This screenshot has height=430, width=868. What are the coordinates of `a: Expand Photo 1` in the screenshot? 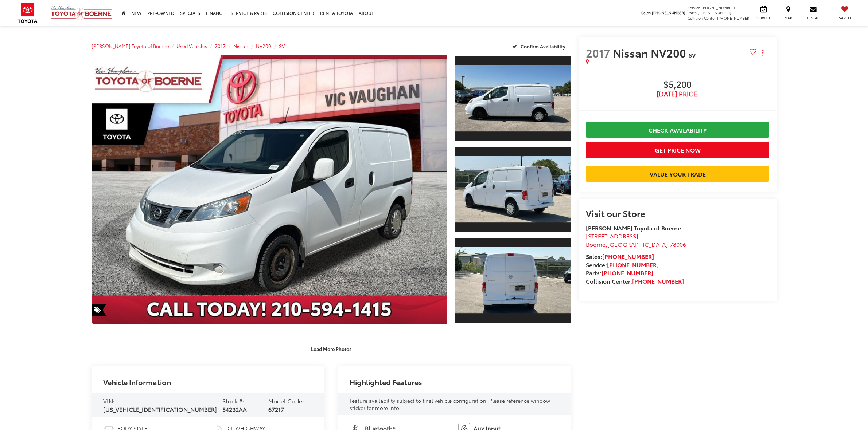 It's located at (513, 99).